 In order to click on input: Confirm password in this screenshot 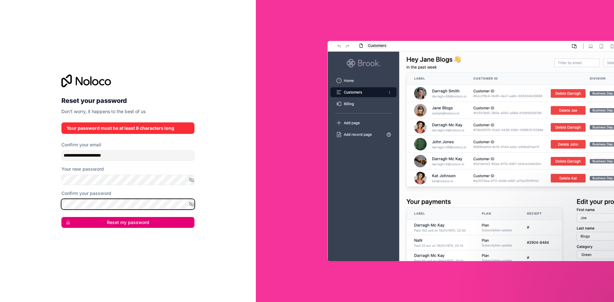, I will do `click(128, 204)`.